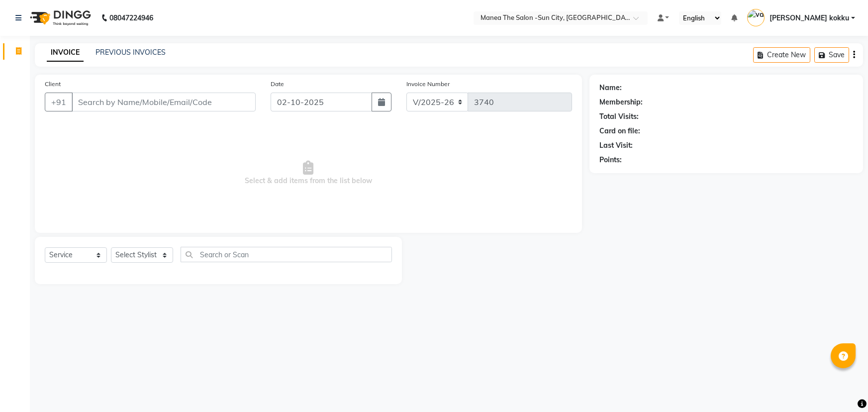 This screenshot has height=412, width=868. I want to click on div: Membership:, so click(621, 102).